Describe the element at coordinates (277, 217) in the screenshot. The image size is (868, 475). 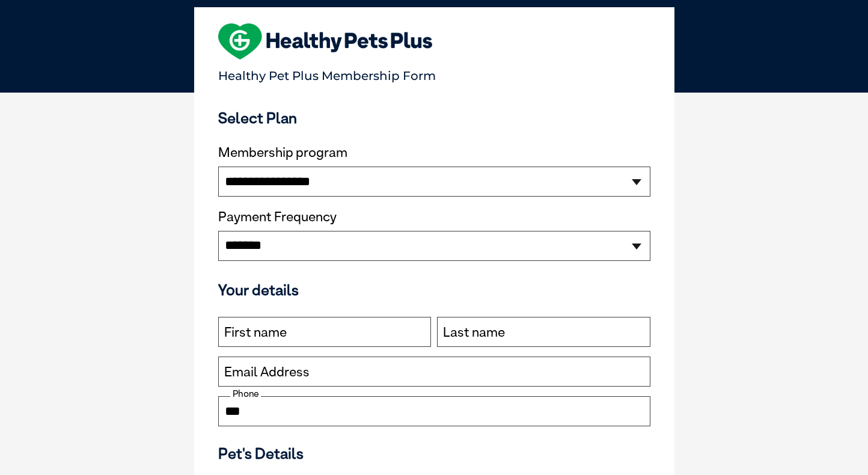
I see `label: Payment Frequency` at that location.